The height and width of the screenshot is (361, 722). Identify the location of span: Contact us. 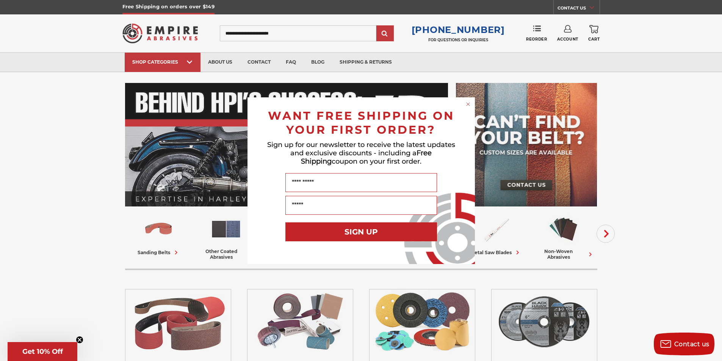
(692, 344).